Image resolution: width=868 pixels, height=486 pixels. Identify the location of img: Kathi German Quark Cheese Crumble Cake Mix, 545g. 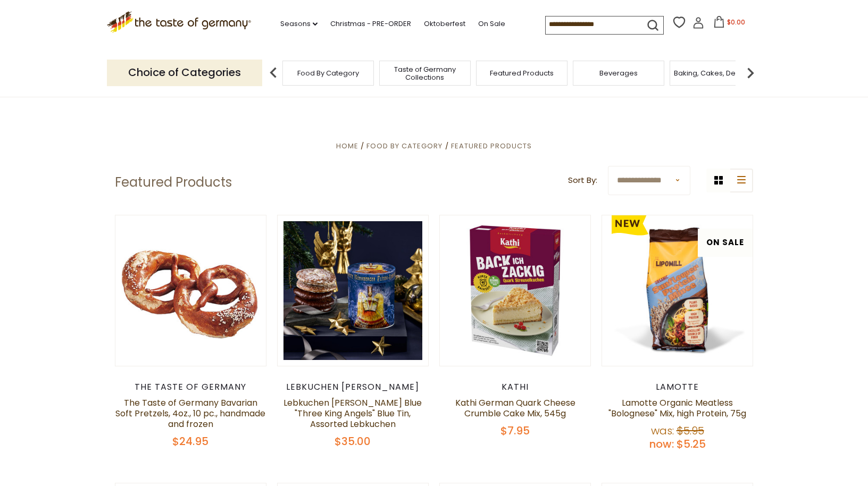
(515, 290).